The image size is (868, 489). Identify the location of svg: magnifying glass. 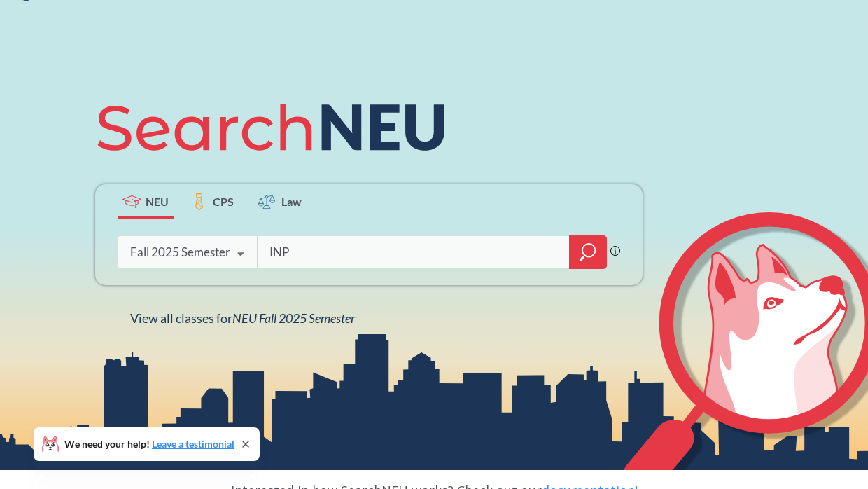
(588, 253).